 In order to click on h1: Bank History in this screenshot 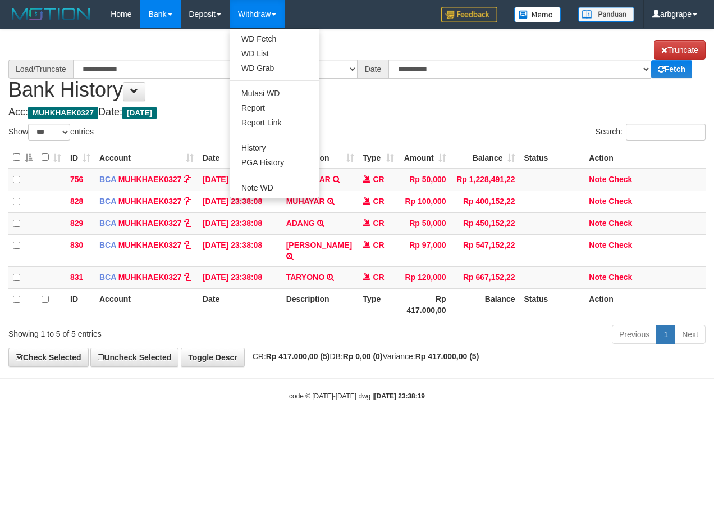, I will do `click(357, 71)`.